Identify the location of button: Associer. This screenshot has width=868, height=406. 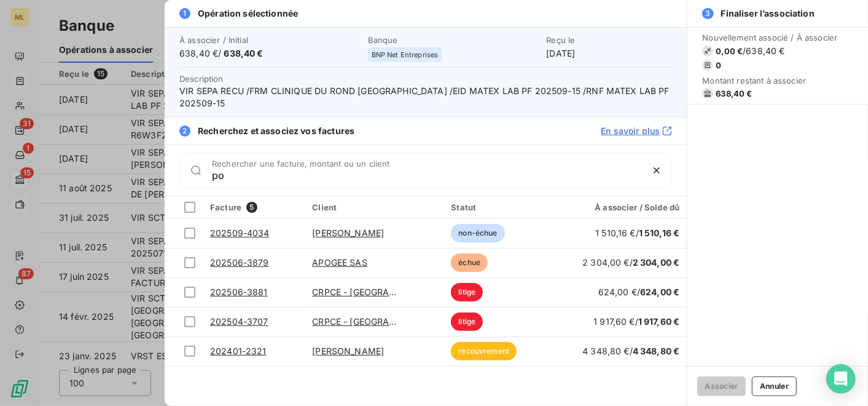
(721, 386).